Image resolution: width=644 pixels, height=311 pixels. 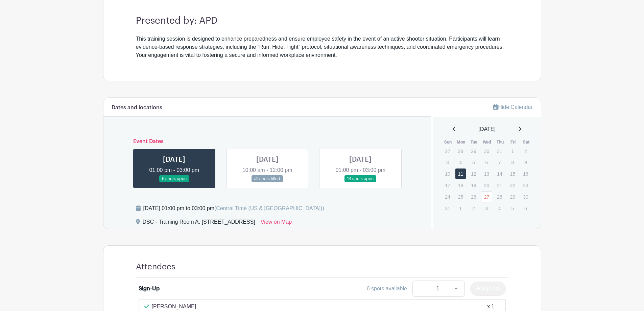 I want to click on p: 18, so click(x=460, y=185).